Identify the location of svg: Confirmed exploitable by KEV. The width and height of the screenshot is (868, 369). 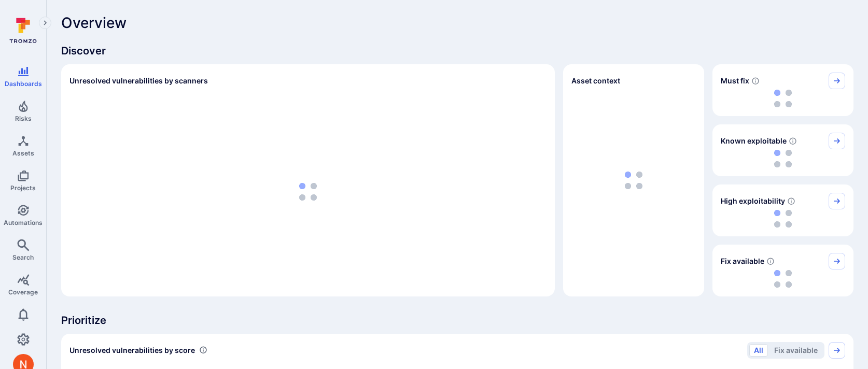
(793, 141).